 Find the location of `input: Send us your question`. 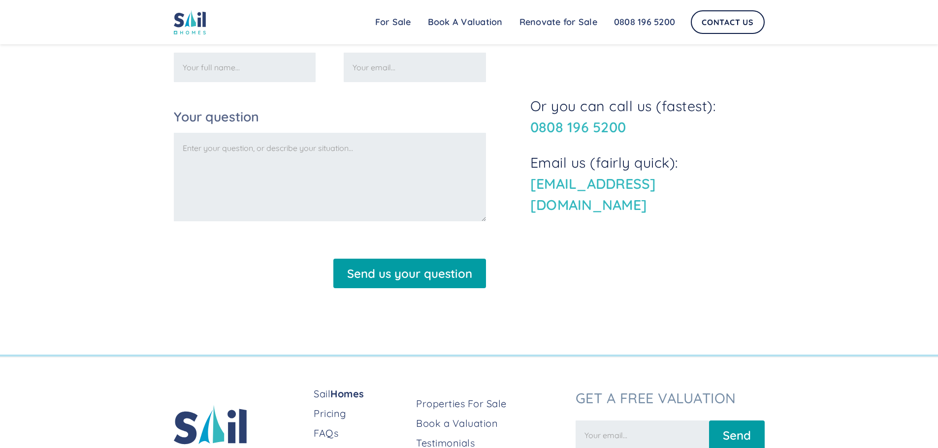

input: Send us your question is located at coordinates (410, 274).